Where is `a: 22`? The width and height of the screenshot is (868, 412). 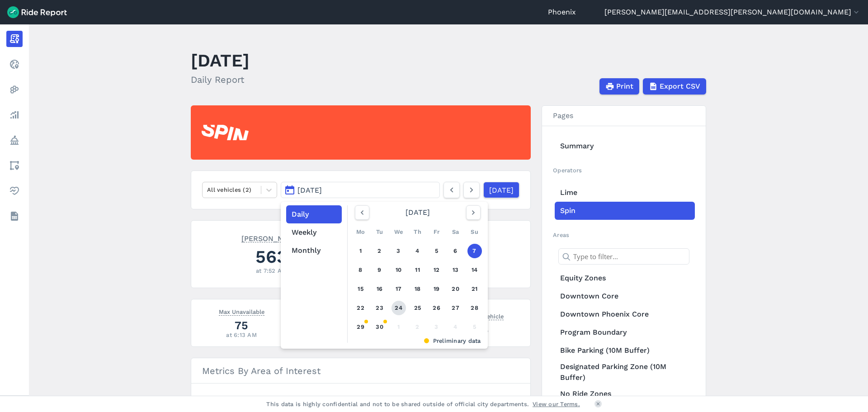 a: 22 is located at coordinates (361, 308).